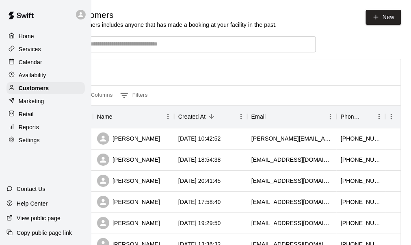 This screenshot has height=245, width=411. Describe the element at coordinates (29, 127) in the screenshot. I see `p: Reports` at that location.